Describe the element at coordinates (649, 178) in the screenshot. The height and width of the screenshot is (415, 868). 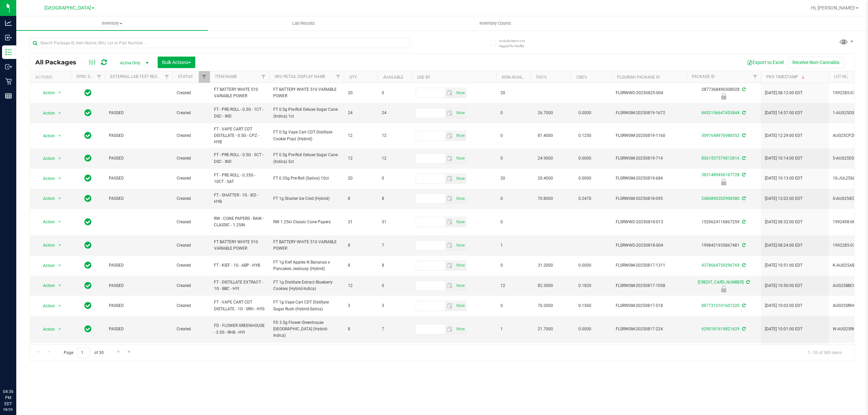
I see `span: FLSRWGM-20250819-684` at that location.